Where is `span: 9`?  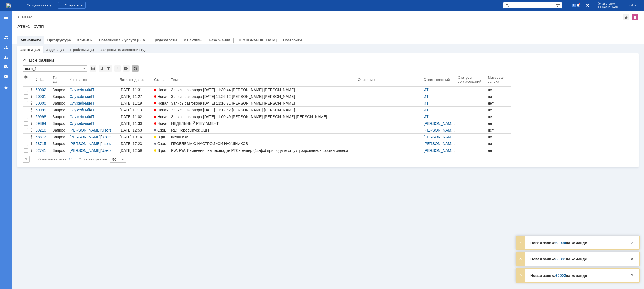 span: 9 is located at coordinates (574, 5).